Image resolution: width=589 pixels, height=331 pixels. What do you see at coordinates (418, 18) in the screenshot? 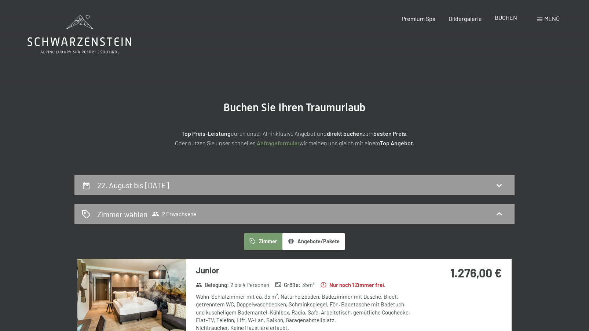
I see `a: Premium Spa` at bounding box center [418, 18].